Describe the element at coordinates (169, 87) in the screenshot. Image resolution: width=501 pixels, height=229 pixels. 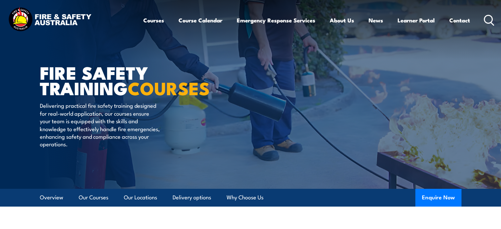
I see `strong: COURSES` at that location.